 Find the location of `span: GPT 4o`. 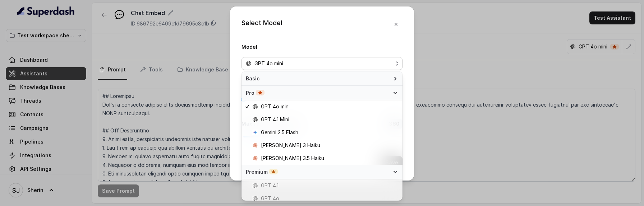

span: GPT 4o is located at coordinates (270, 198).